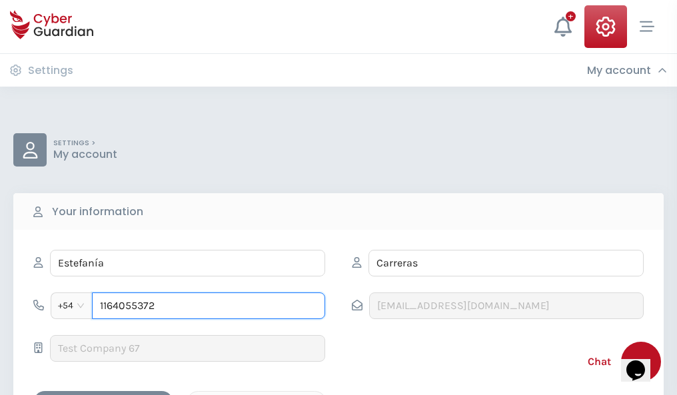 This screenshot has height=395, width=677. What do you see at coordinates (85, 143) in the screenshot?
I see `p: SETTINGS >` at bounding box center [85, 143].